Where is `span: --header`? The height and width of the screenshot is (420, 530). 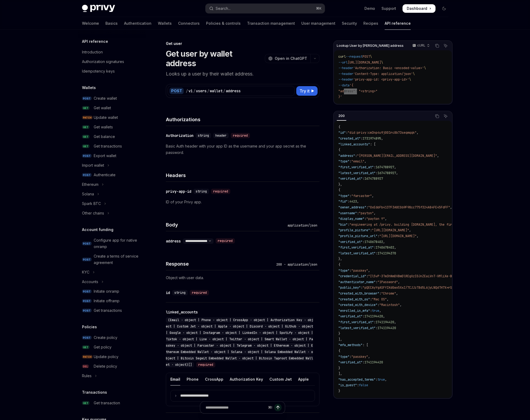
span: --header is located at coordinates (345, 68).